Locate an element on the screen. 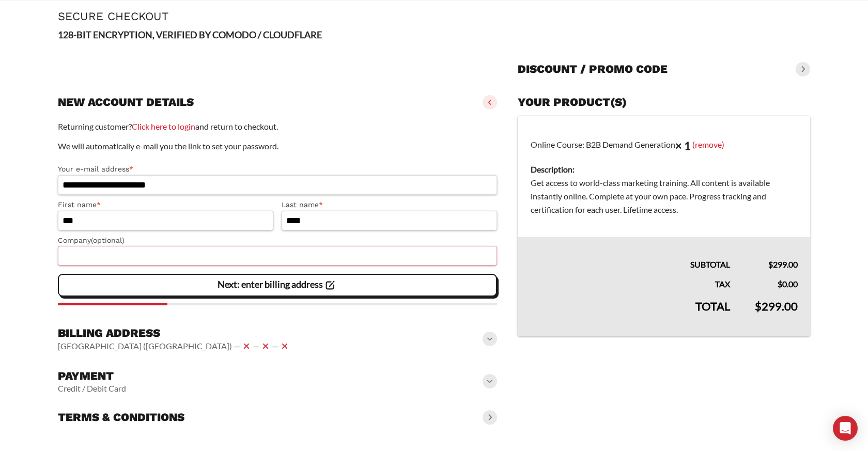 Image resolution: width=868 pixels, height=451 pixels. dd: Get access to world-class marketing training. All content is available instantly online. Complete... is located at coordinates (664, 196).